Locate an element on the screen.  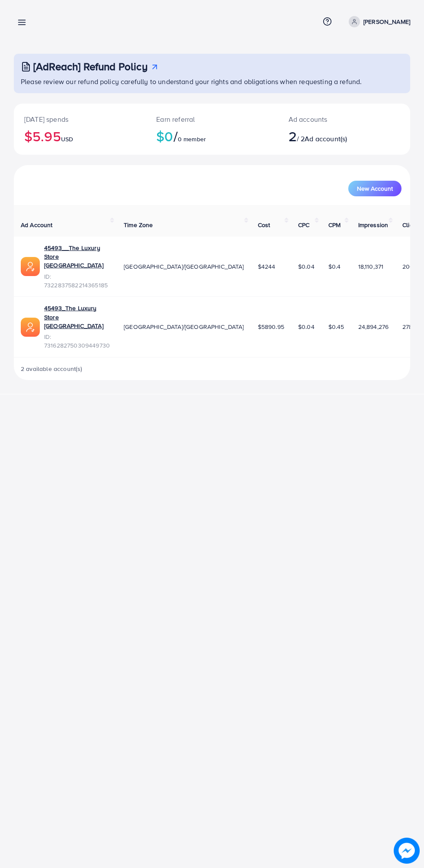
span: Ad Account is located at coordinates (37, 225).